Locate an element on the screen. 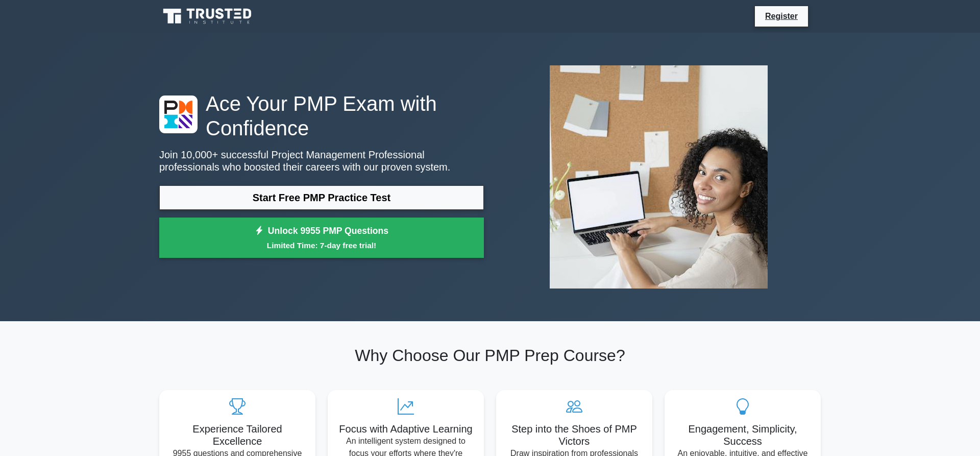 Image resolution: width=980 pixels, height=456 pixels. h2: Why Choose Our PMP Prep Course? is located at coordinates (490, 356).